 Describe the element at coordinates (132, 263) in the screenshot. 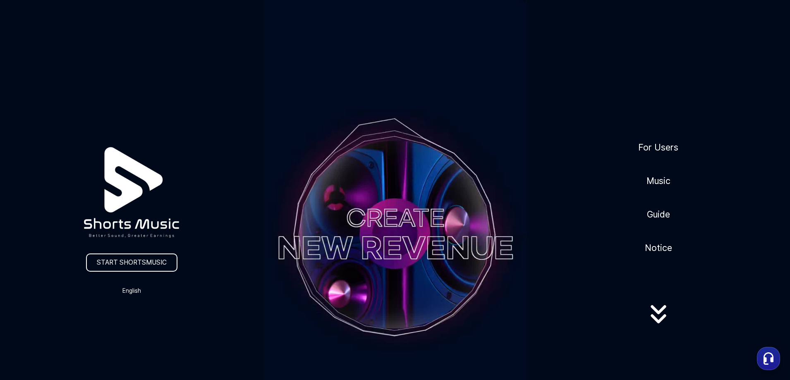

I see `a: START SHORTSMUSIC` at that location.